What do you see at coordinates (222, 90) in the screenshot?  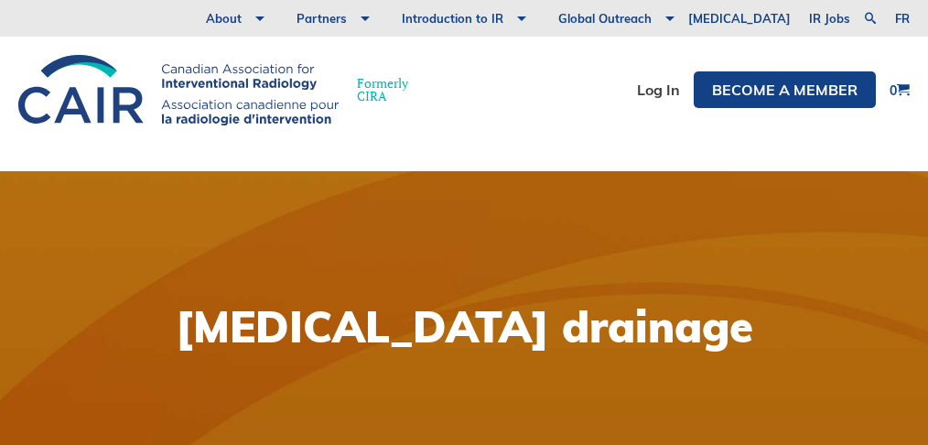 I see `a: FormerlyCIRA` at bounding box center [222, 90].